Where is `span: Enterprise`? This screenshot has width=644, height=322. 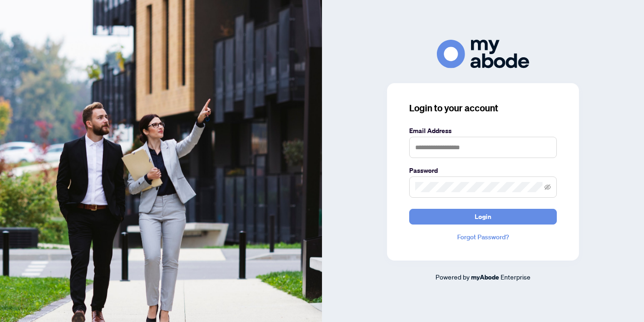
span: Enterprise is located at coordinates (515, 277).